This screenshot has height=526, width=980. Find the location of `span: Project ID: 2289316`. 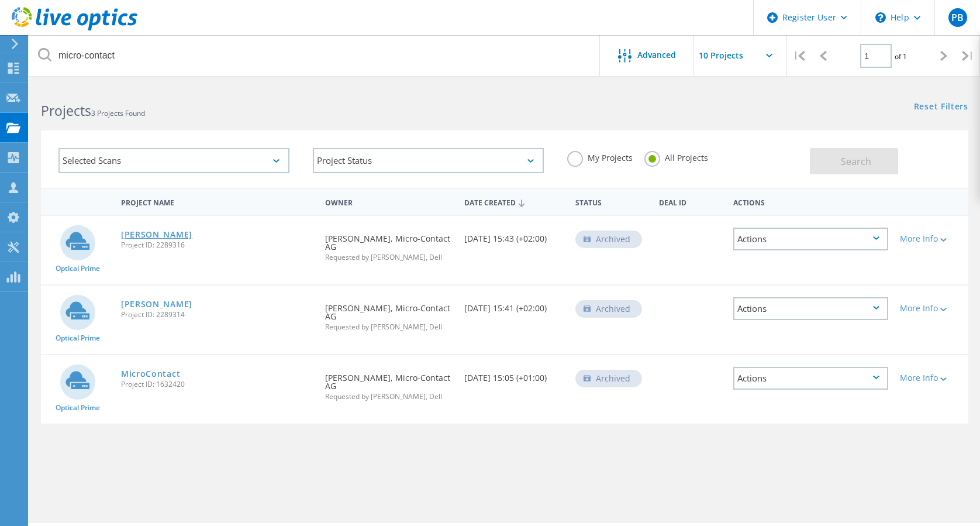

span: Project ID: 2289316 is located at coordinates (217, 245).